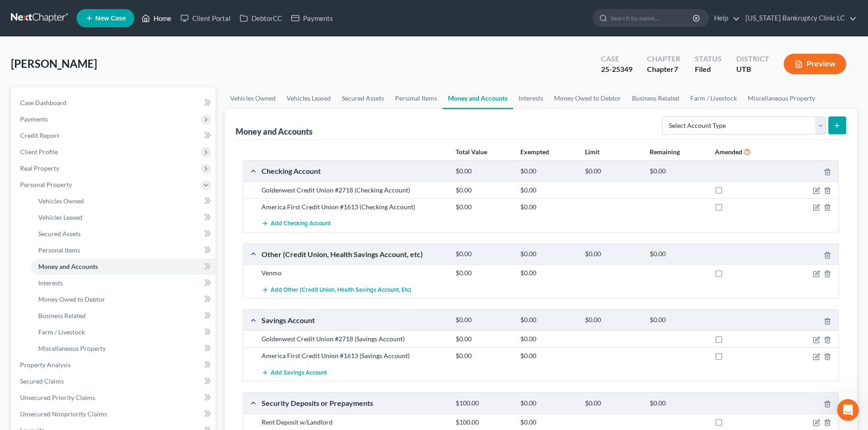  What do you see at coordinates (354, 320) in the screenshot?
I see `div: Savings Account` at bounding box center [354, 320].